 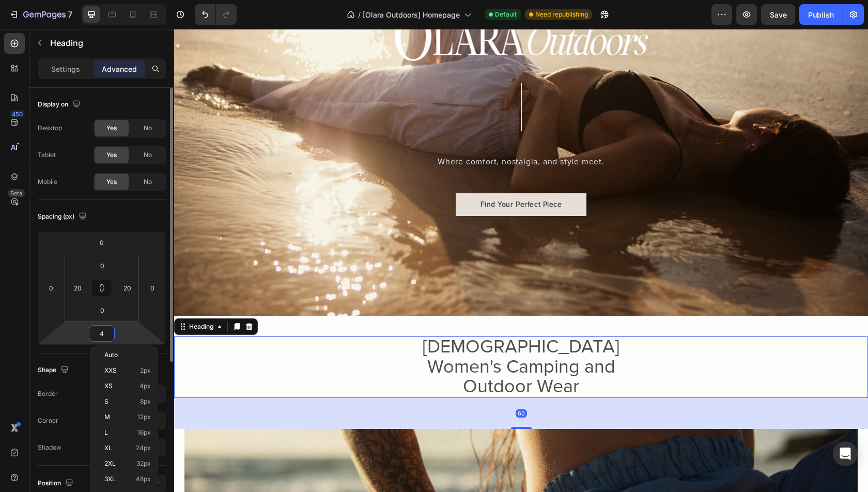 I want to click on span: 3XL, so click(x=110, y=479).